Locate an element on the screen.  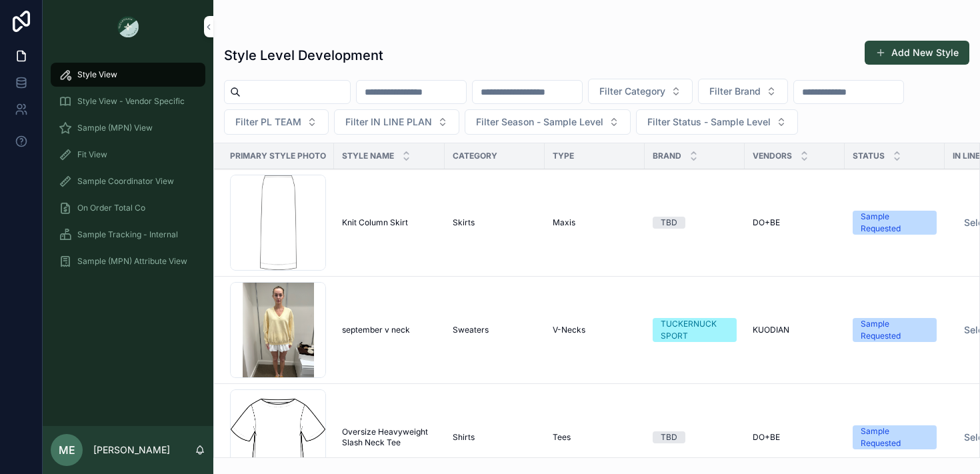
span: Sample Coordinator View is located at coordinates (125, 182).